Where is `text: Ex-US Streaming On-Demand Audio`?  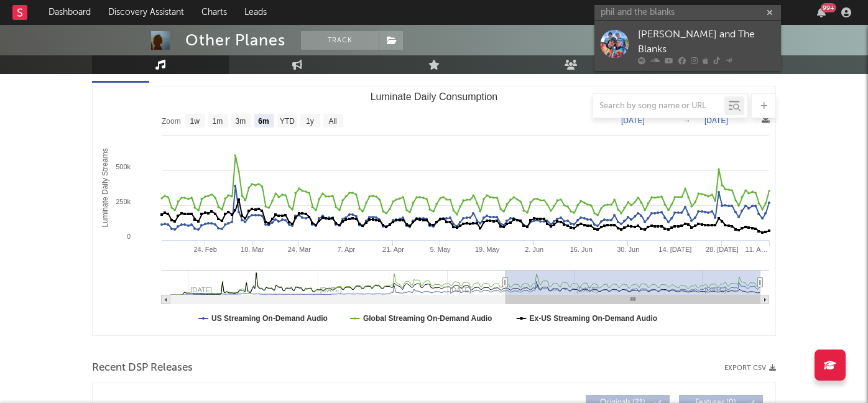 text: Ex-US Streaming On-Demand Audio is located at coordinates (594, 318).